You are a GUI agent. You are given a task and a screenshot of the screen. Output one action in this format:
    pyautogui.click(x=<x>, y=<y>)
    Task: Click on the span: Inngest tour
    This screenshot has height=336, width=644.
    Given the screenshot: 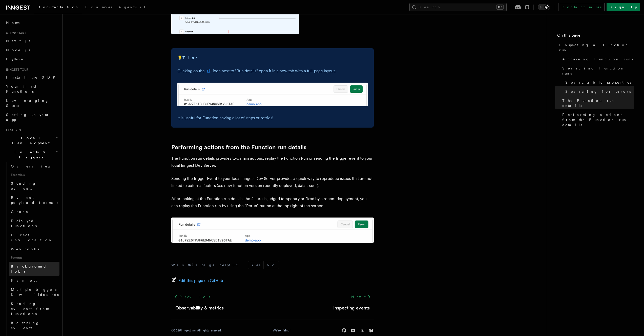 What is the action you would take?
    pyautogui.click(x=16, y=70)
    